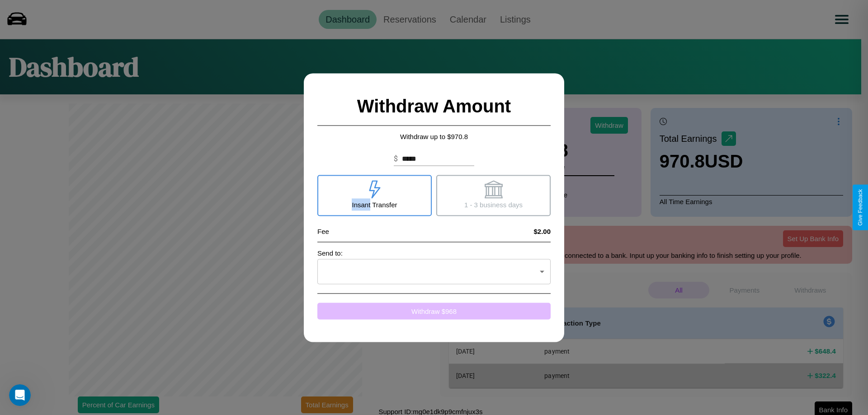 This screenshot has width=868, height=415. I want to click on div: Give Feedback, so click(860, 207).